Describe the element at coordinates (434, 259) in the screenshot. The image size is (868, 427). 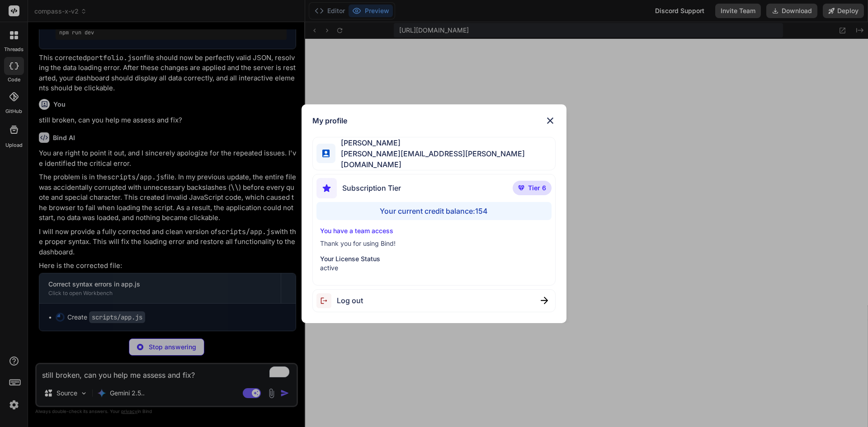
I see `p: Your License Status` at that location.